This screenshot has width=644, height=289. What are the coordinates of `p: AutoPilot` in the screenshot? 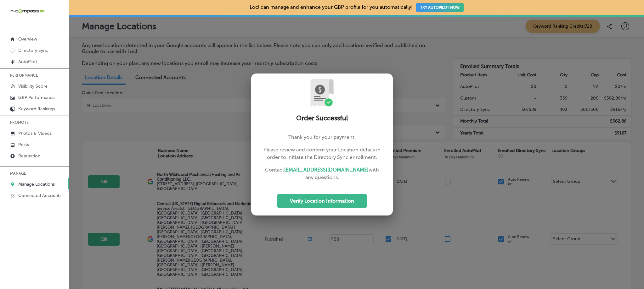 It's located at (28, 61).